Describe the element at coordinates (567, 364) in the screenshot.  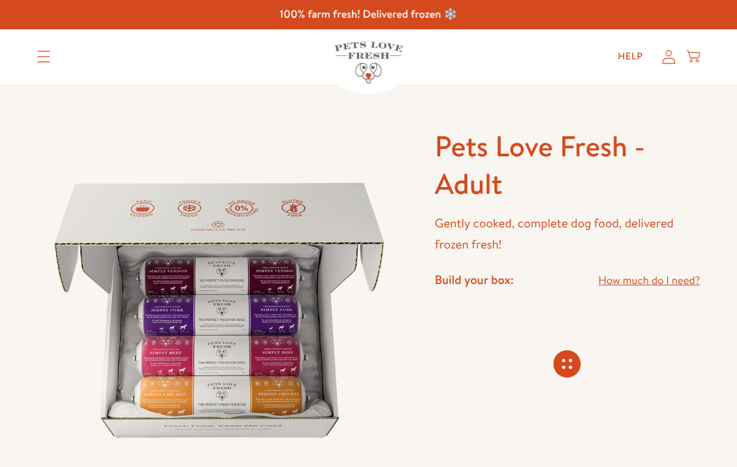
I see `svg: Connecting store` at that location.